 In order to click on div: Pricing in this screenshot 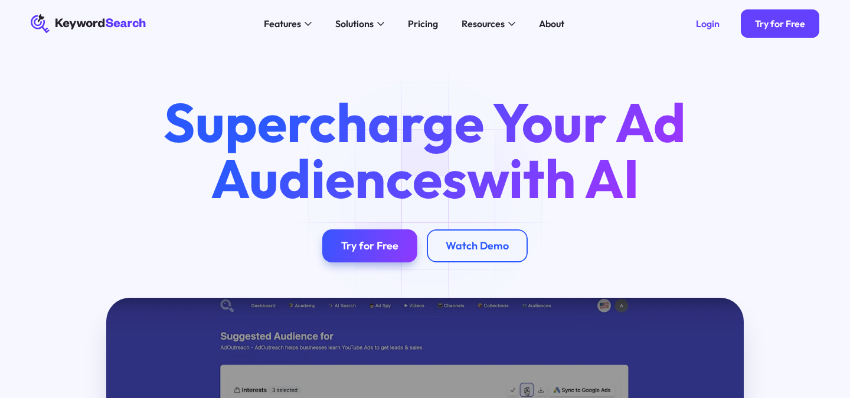, I will do `click(422, 24)`.